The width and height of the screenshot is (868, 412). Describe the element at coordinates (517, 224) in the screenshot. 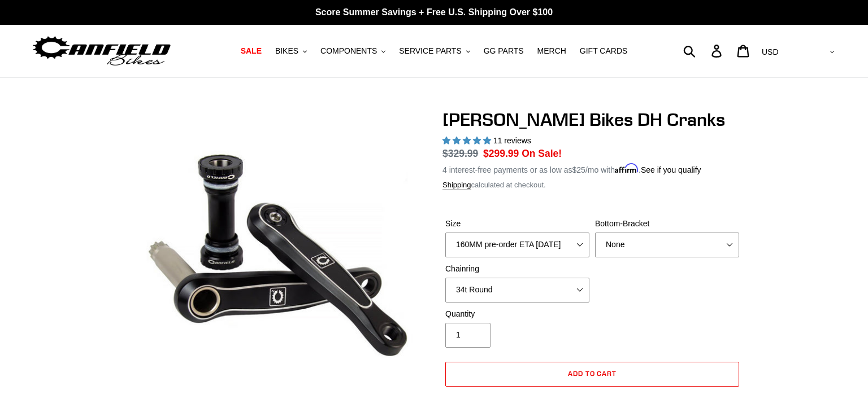

I see `label: Size` at that location.